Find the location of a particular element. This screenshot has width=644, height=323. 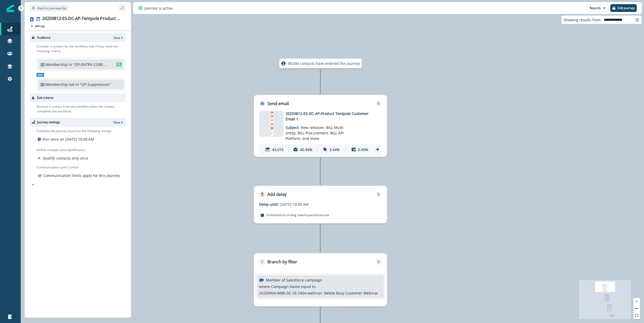

p: Showing results from is located at coordinates (583, 20).